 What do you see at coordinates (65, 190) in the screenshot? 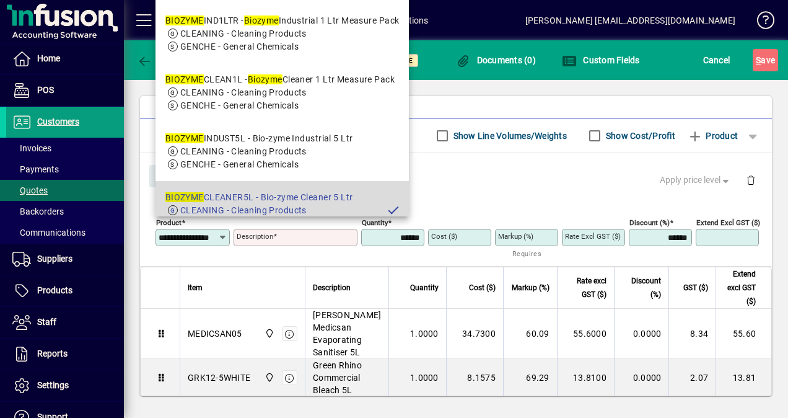
I see `a: Quotes` at bounding box center [65, 190].